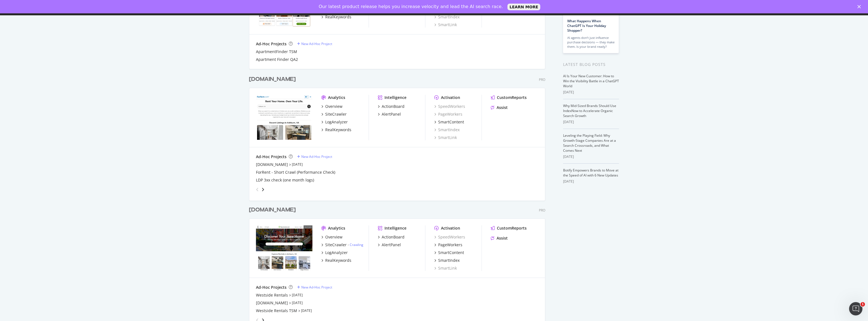 This screenshot has width=868, height=321. What do you see at coordinates (277, 52) in the screenshot?
I see `div: ApartmentFinder TSM` at bounding box center [277, 52].